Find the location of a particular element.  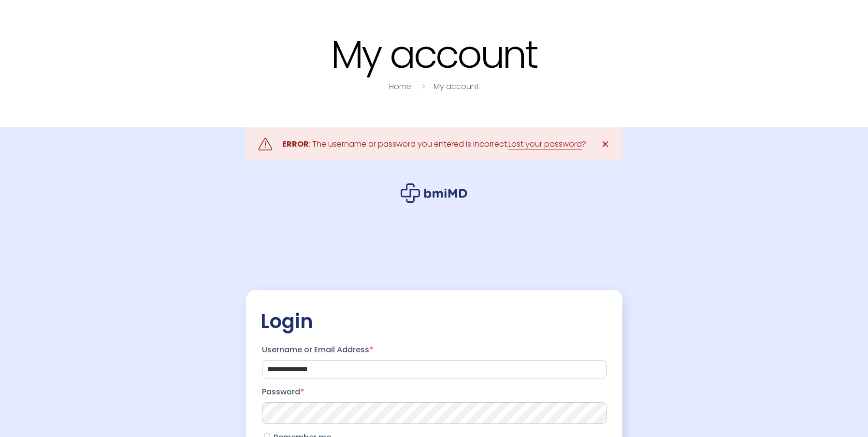

a: My account is located at coordinates (456, 86).